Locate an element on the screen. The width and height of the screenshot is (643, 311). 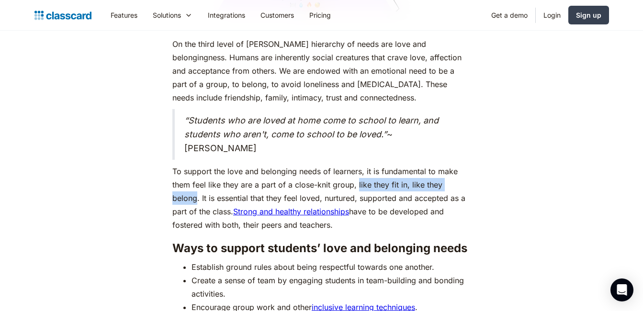
a: home is located at coordinates (63, 15).